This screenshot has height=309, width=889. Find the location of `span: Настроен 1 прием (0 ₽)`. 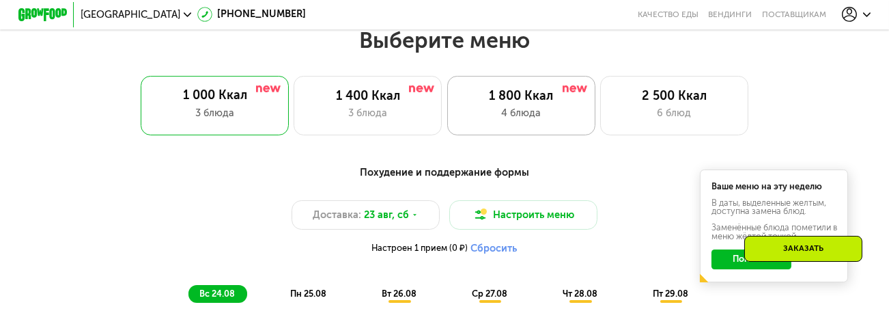

span: Настроен 1 прием (0 ₽) is located at coordinates (419, 248).